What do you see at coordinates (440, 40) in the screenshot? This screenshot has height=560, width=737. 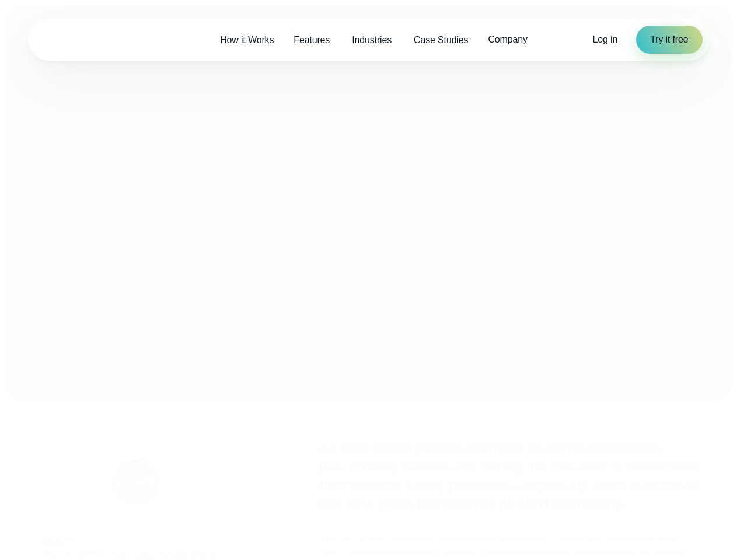 I see `span: Case Studies` at bounding box center [440, 40].